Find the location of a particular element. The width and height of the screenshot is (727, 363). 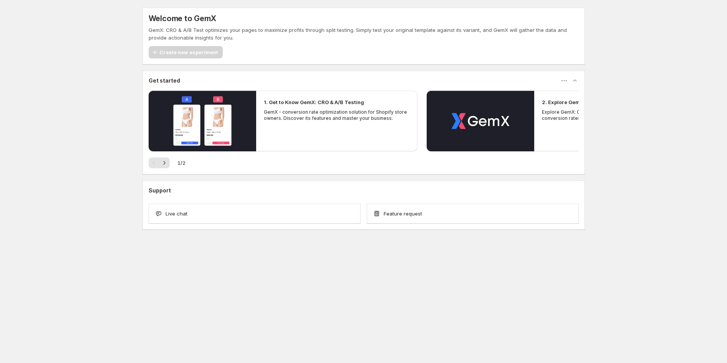

p: GemX: CRO & A/B Test optimizes your pages to maximize profits through split testing. Simply test ... is located at coordinates (364, 34).